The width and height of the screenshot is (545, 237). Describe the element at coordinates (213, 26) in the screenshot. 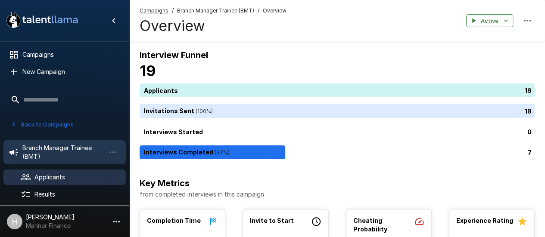

I see `h4: Overview` at that location.